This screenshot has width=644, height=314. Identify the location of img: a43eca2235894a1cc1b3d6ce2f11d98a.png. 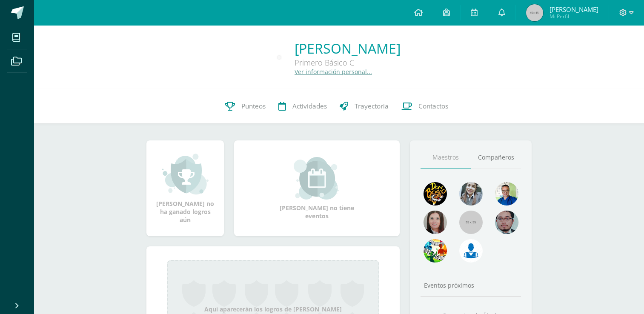
(435, 251).